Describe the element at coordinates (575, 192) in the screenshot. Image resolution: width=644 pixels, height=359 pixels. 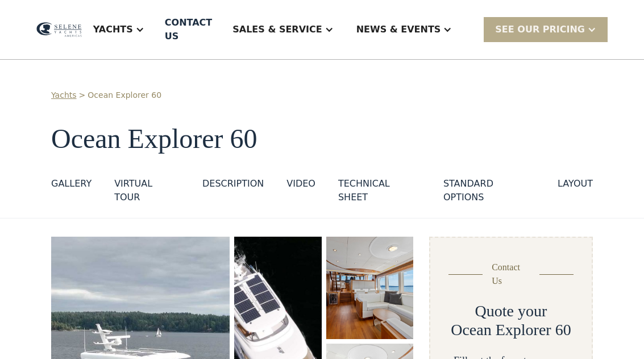
I see `a: layout` at that location.